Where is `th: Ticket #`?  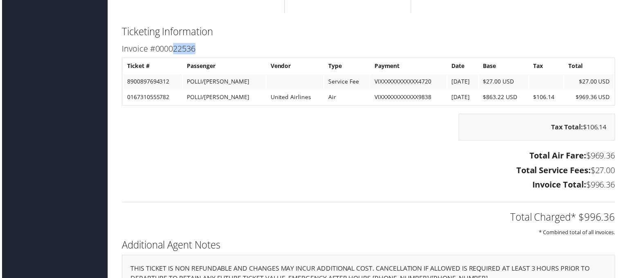 th: Ticket # is located at coordinates (151, 66).